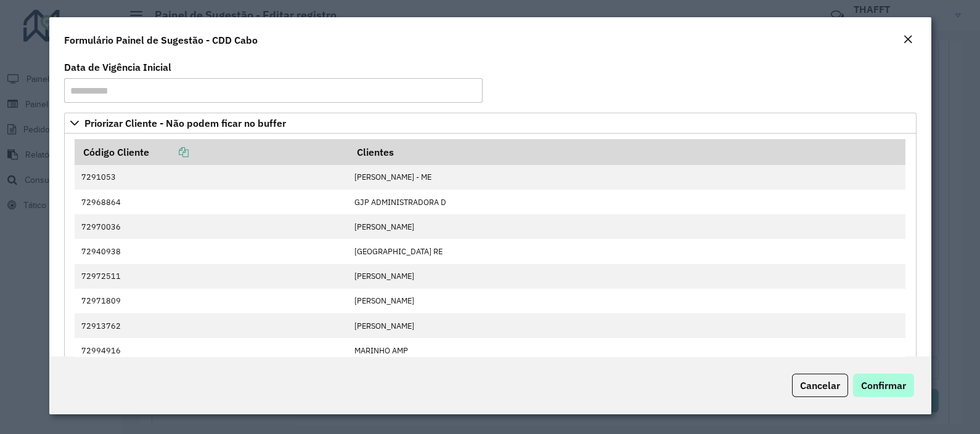 This screenshot has width=980, height=434. I want to click on th: Código Cliente, so click(211, 152).